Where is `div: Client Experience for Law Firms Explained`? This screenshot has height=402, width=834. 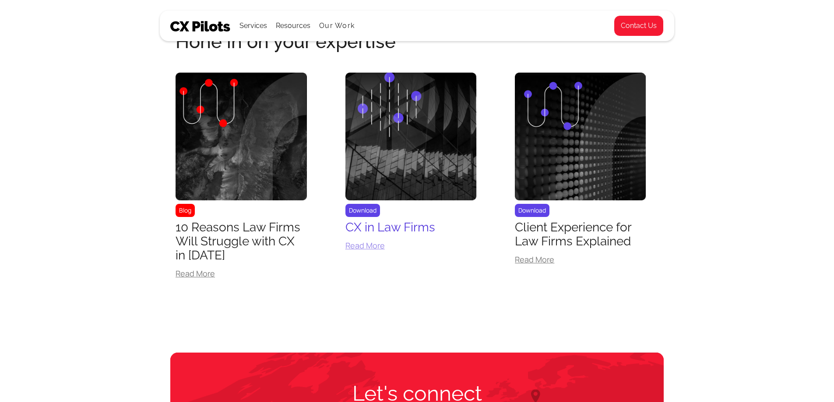
div: Client Experience for Law Firms Explained is located at coordinates (581, 235).